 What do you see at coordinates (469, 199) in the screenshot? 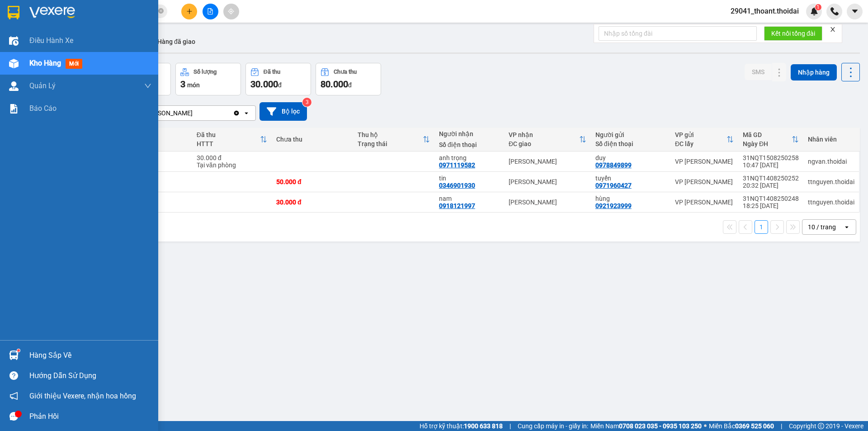
I see `div: nam` at bounding box center [469, 199].